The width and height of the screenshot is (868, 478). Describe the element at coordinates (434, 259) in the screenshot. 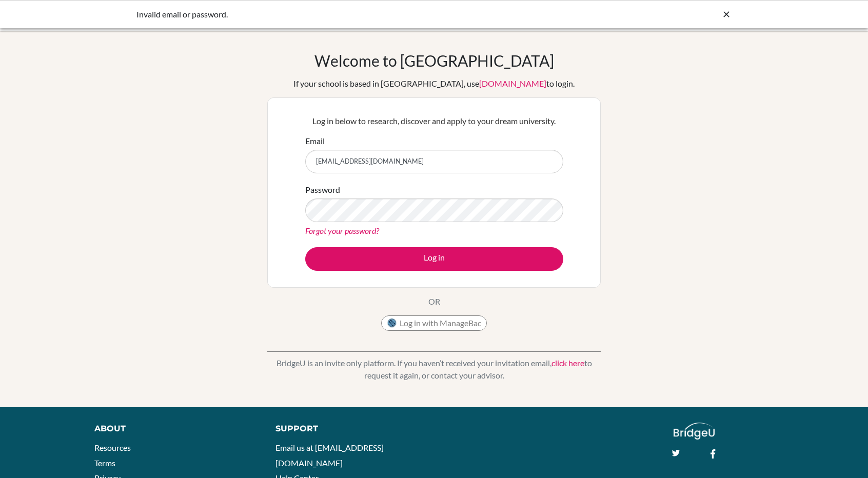

I see `button: Log in` at that location.